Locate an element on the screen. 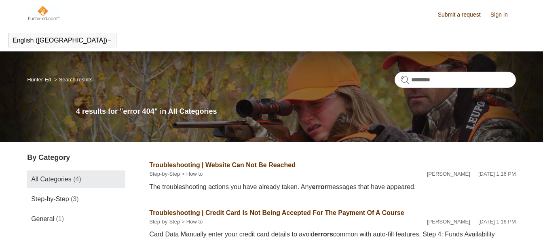 The height and width of the screenshot is (251, 543). li: Hunter-Ed is located at coordinates (40, 79).